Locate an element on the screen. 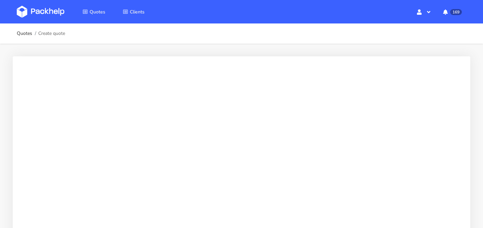 The image size is (483, 228). span: 169 is located at coordinates (455, 12).